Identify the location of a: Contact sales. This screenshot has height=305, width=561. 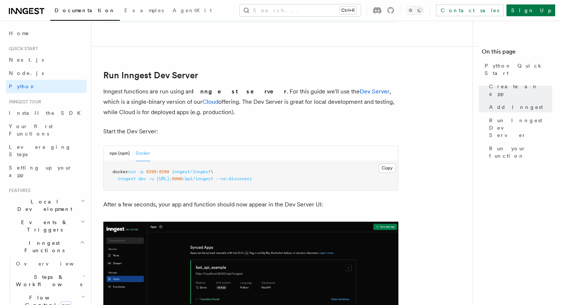
(470, 10).